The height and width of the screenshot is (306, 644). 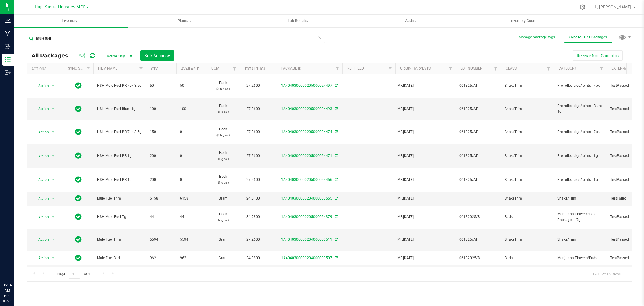 What do you see at coordinates (291, 68) in the screenshot?
I see `a: Package ID` at bounding box center [291, 68].